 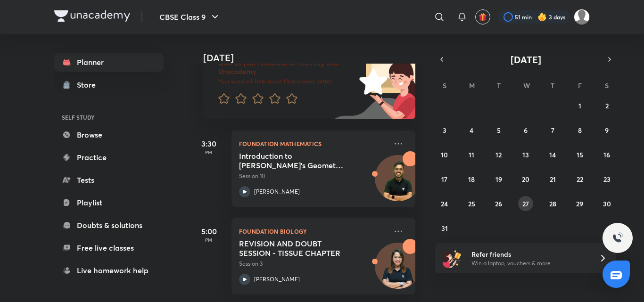 What do you see at coordinates (607, 105) in the screenshot?
I see `button: August 2, 2025` at bounding box center [607, 105].